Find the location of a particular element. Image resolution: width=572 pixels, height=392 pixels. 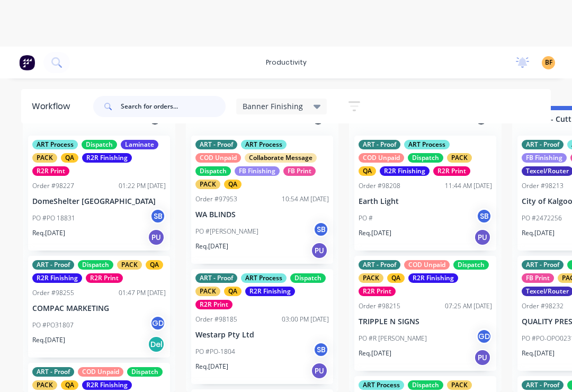

p: Earth Light is located at coordinates (425, 201).